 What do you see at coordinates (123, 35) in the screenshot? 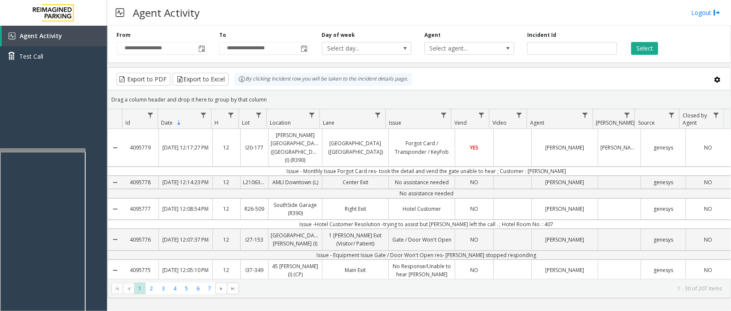
I see `label: From` at bounding box center [123, 35].